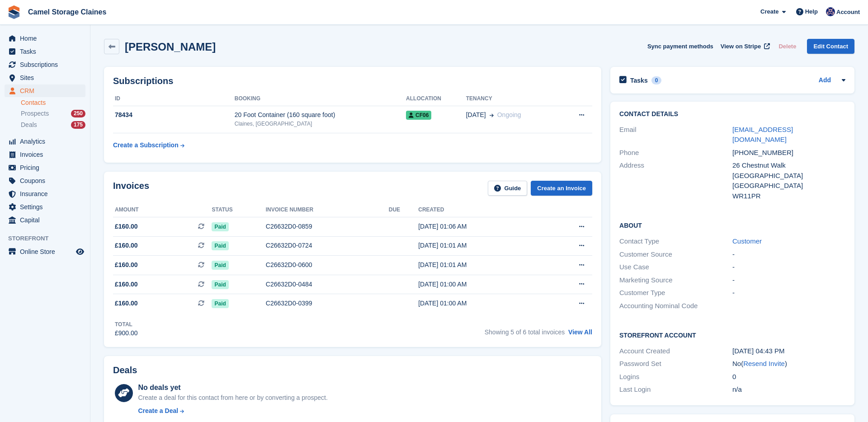  I want to click on span: Invoices, so click(47, 155).